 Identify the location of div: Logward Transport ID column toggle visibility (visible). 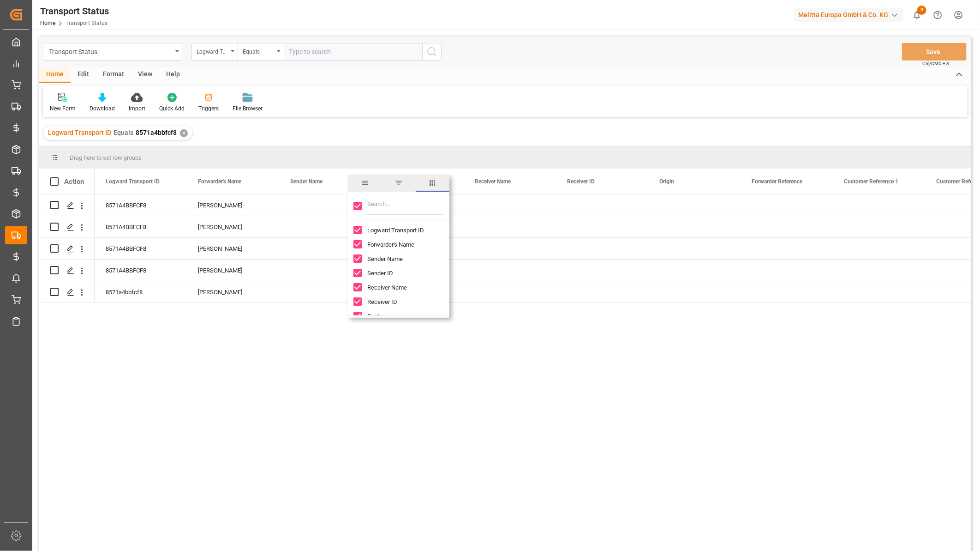
(404, 230).